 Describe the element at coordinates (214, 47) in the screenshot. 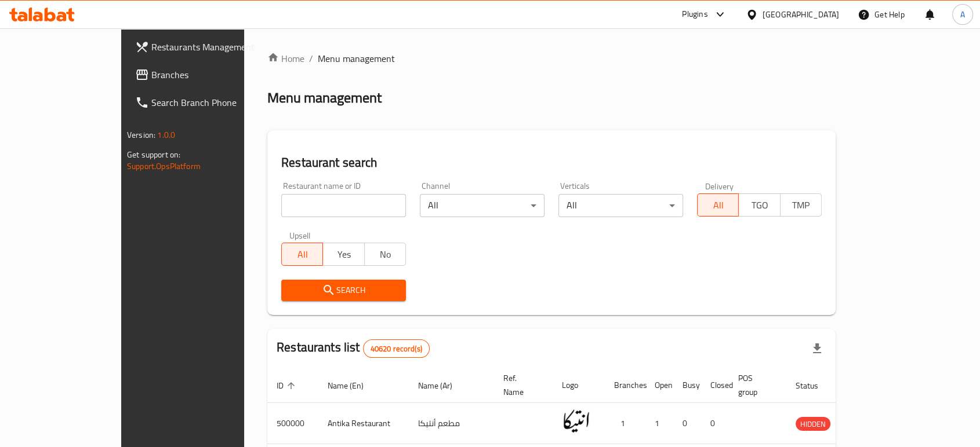

I see `span: Restaurants Management` at that location.